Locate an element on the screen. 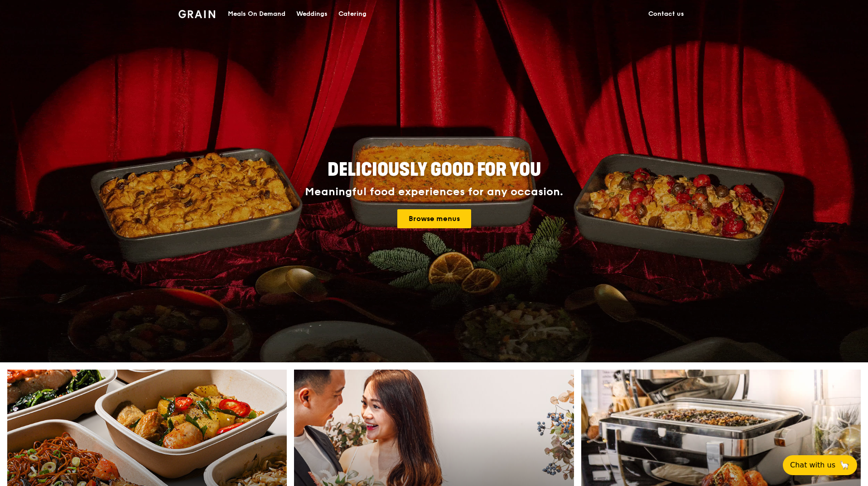 The width and height of the screenshot is (868, 486). button: Chat with us🦙 is located at coordinates (820, 465).